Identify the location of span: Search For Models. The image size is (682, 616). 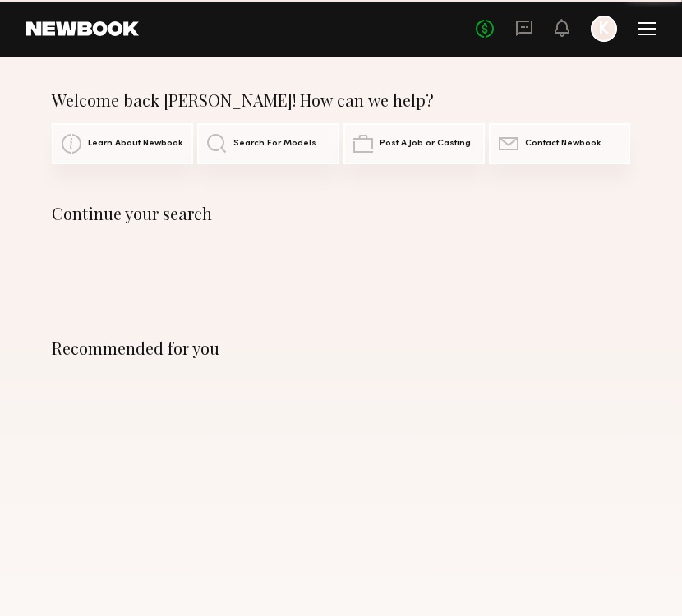
(275, 144).